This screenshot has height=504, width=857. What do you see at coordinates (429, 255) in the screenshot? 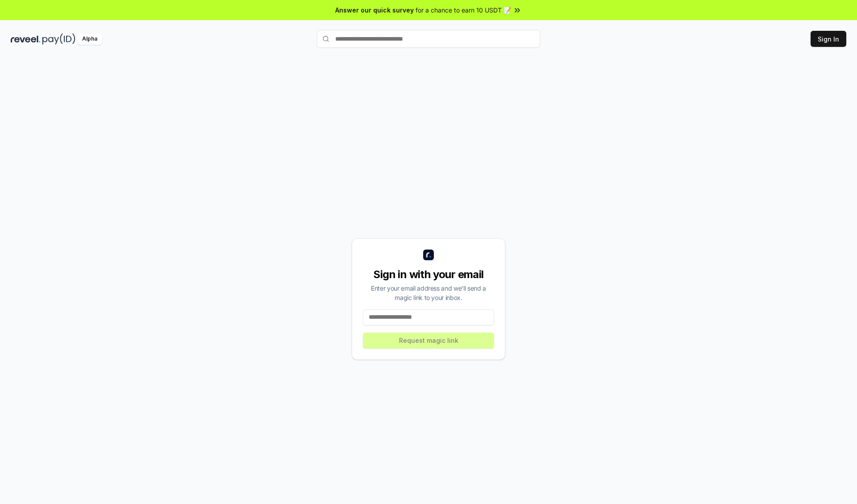
I see `img: logo_small` at bounding box center [429, 255].